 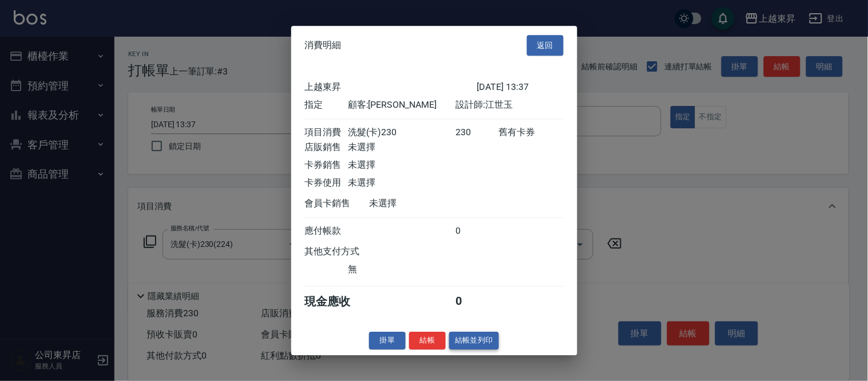 What do you see at coordinates (348, 252) in the screenshot?
I see `div: 其他支付方式` at bounding box center [348, 252].